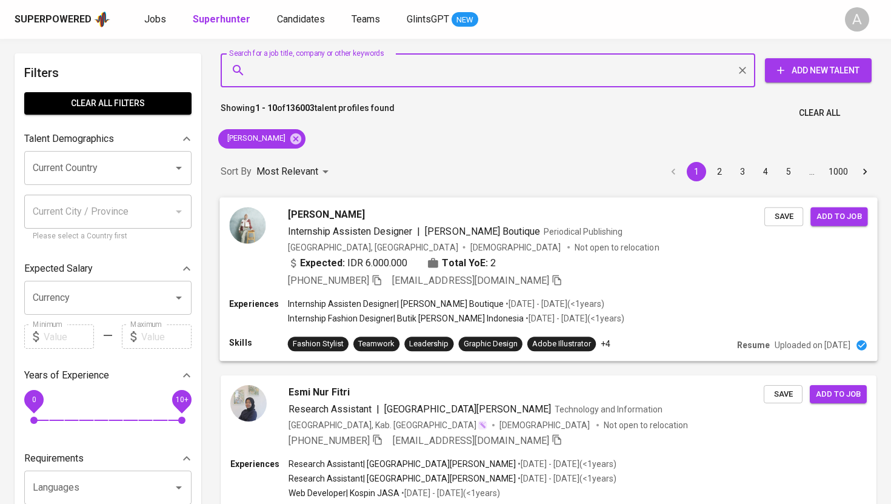 The width and height of the screenshot is (891, 504). What do you see at coordinates (247, 225) in the screenshot?
I see `img: b6d79aa387898024ab80c8eeb295f121.jpg` at bounding box center [247, 225].